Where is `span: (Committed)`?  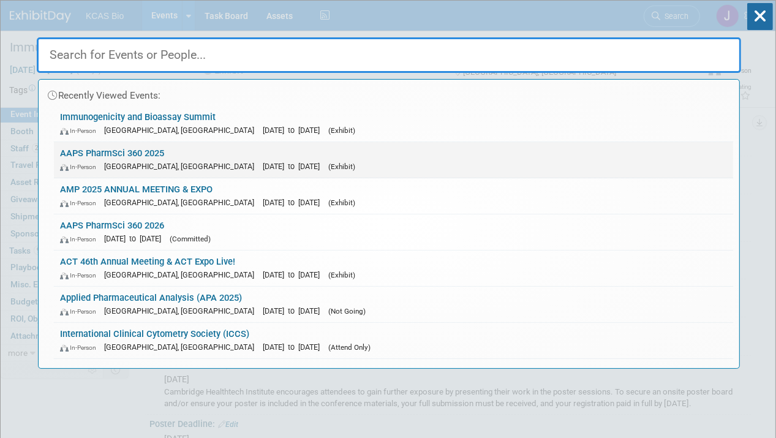 span: (Committed) is located at coordinates (190, 239).